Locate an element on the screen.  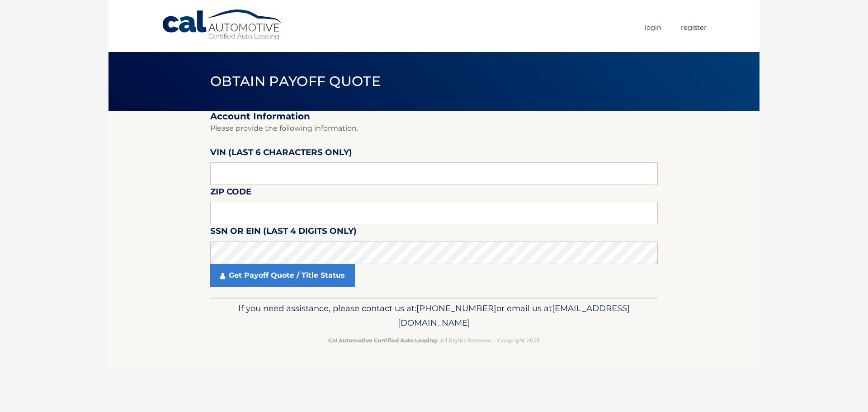
a: Get Payoff Quote / Title Status is located at coordinates (283, 276).